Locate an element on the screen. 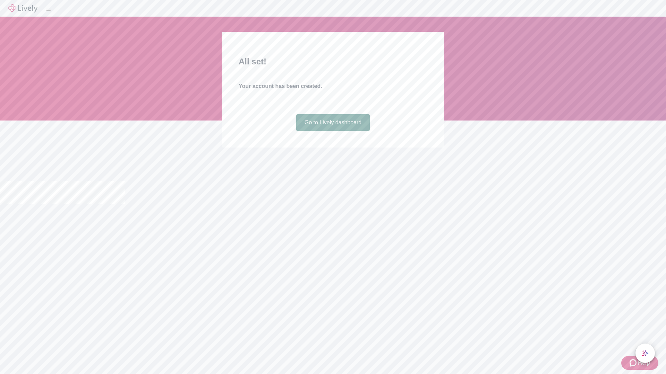  span: Help is located at coordinates (643, 363).